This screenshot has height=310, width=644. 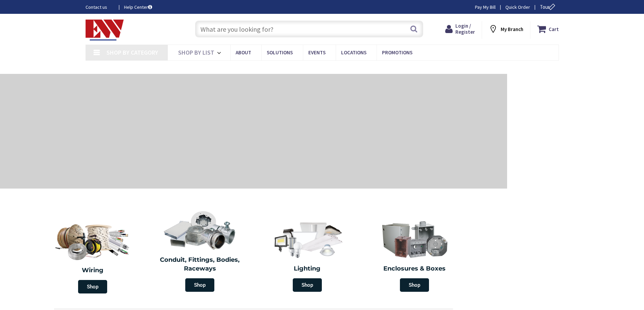 I want to click on a: Wiring Shop, so click(x=93, y=257).